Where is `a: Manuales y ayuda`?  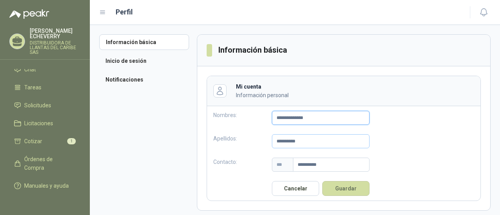
a: Manuales y ayuda is located at coordinates (45, 186).